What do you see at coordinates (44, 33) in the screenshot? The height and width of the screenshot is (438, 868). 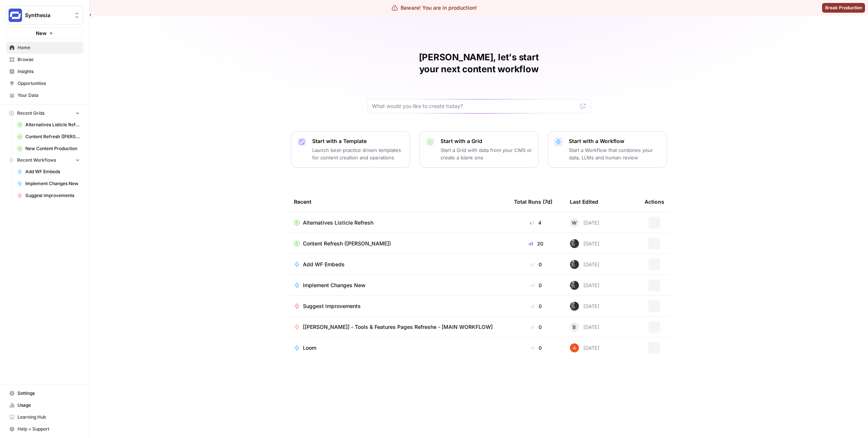 I see `button: New` at bounding box center [44, 33].